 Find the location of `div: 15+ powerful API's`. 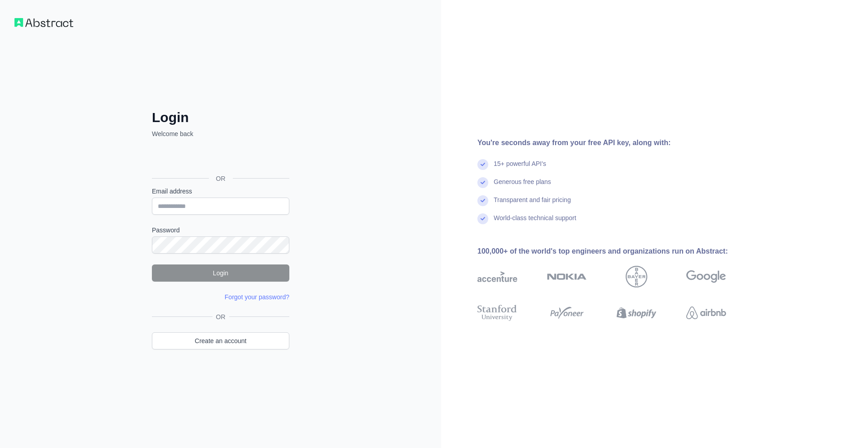

div: 15+ powerful API's is located at coordinates (520, 168).